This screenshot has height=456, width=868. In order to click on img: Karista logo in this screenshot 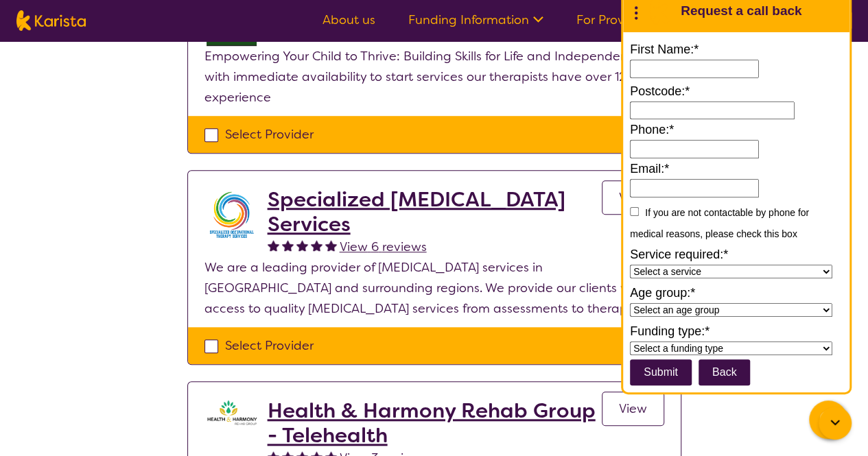, I will do `click(50, 21)`.